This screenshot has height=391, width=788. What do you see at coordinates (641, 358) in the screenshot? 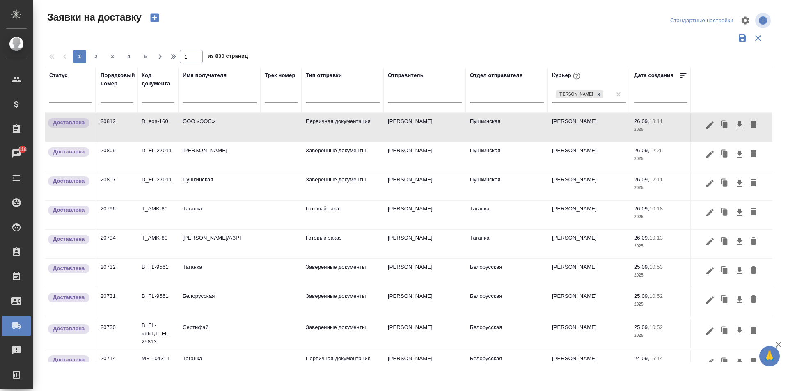
I see `p: 24.09,` at bounding box center [641, 358].